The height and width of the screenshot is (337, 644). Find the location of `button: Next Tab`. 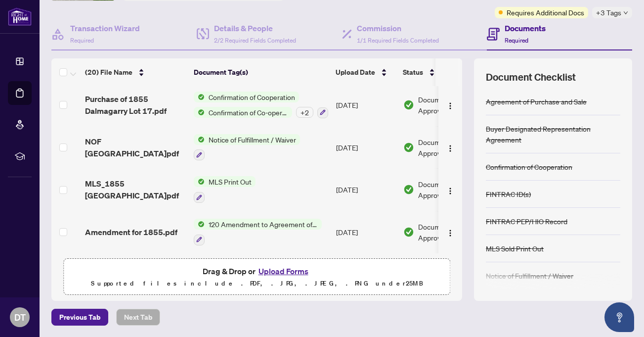

button: Next Tab is located at coordinates (138, 317).